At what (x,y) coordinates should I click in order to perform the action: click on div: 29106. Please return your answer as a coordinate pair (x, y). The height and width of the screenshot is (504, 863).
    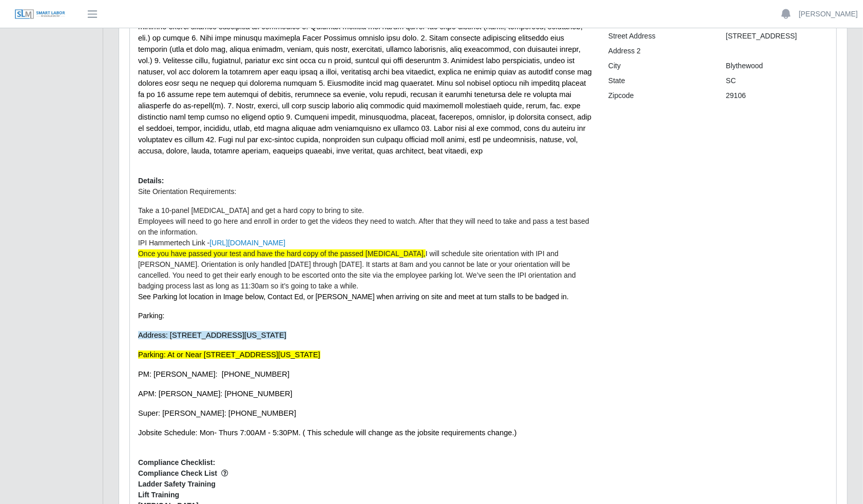
    Looking at the image, I should click on (777, 95).